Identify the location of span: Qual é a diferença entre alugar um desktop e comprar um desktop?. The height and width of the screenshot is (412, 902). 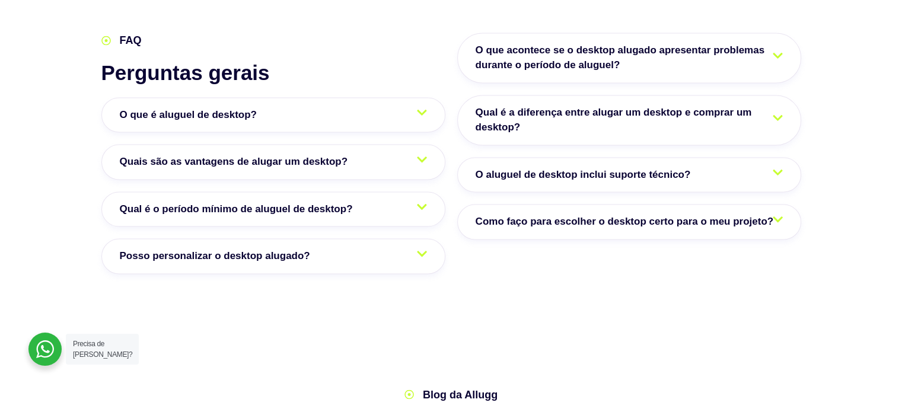
(629, 120).